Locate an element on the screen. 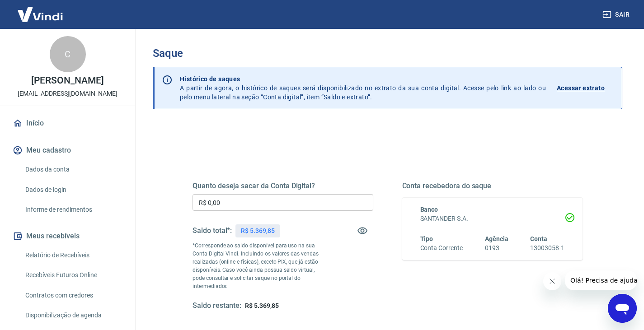 This screenshot has width=644, height=330. p: R$ 5.369,85 is located at coordinates (257, 231).